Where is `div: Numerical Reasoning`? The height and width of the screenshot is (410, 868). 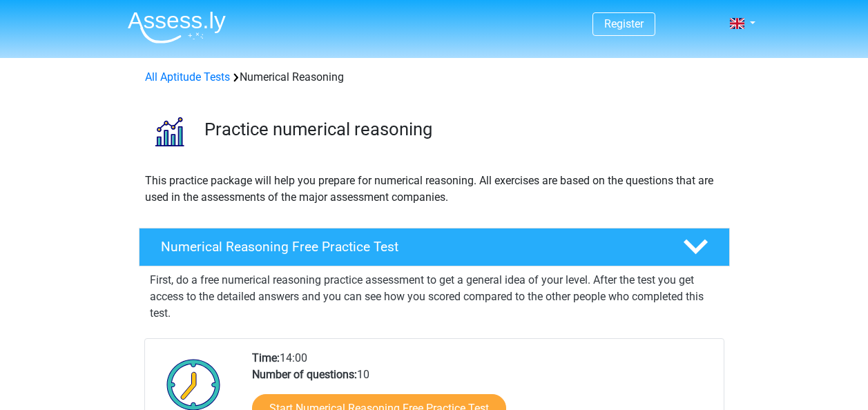
div: Numerical Reasoning is located at coordinates (434, 77).